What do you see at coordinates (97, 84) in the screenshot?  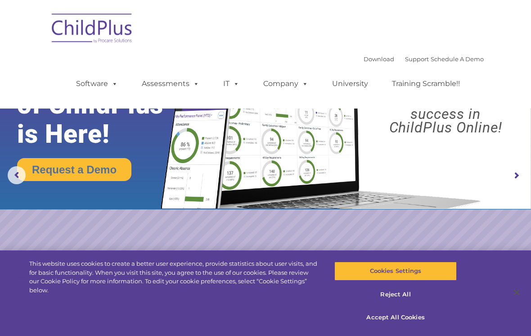 I see `a: Software` at bounding box center [97, 84].